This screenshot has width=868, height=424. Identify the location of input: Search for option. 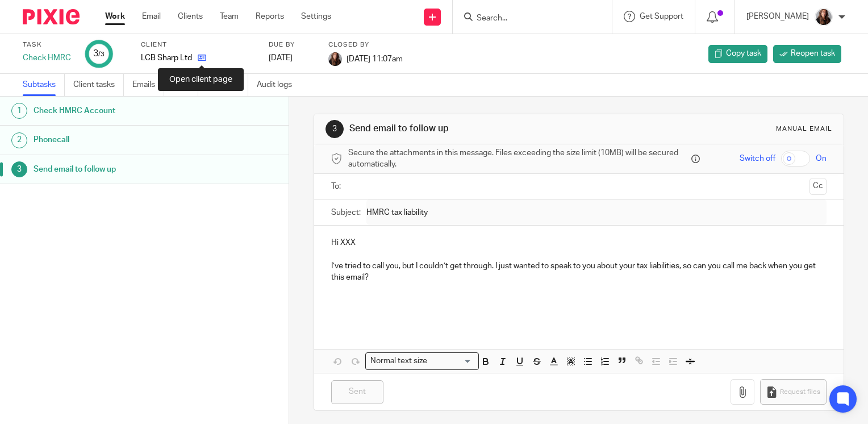
(452, 360).